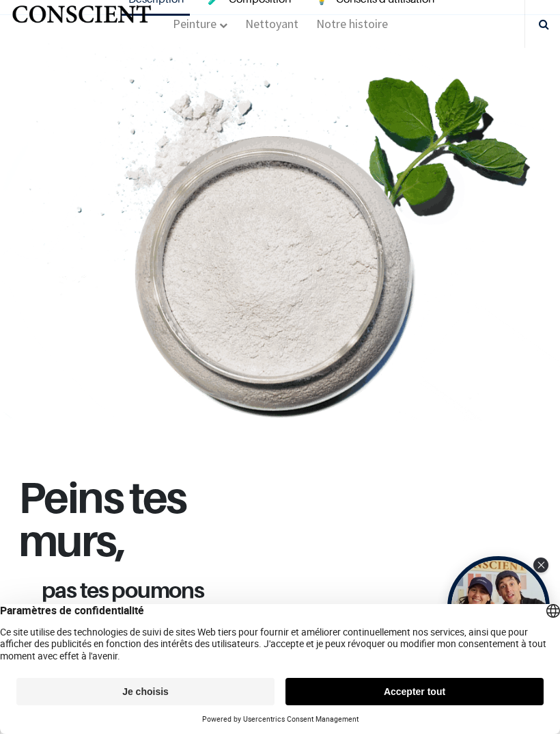  What do you see at coordinates (541, 565) in the screenshot?
I see `div: Close Tolstoy widget` at bounding box center [541, 565].